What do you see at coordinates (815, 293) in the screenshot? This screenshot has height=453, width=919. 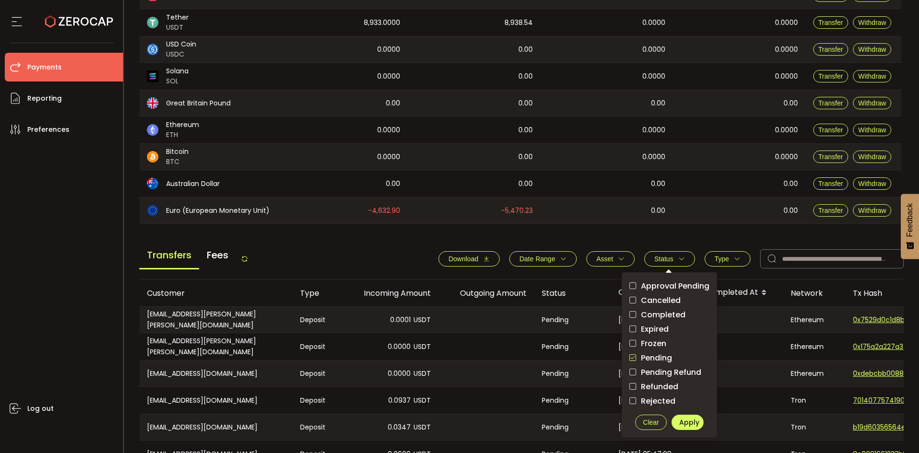 I see `div: Network` at bounding box center [815, 293].